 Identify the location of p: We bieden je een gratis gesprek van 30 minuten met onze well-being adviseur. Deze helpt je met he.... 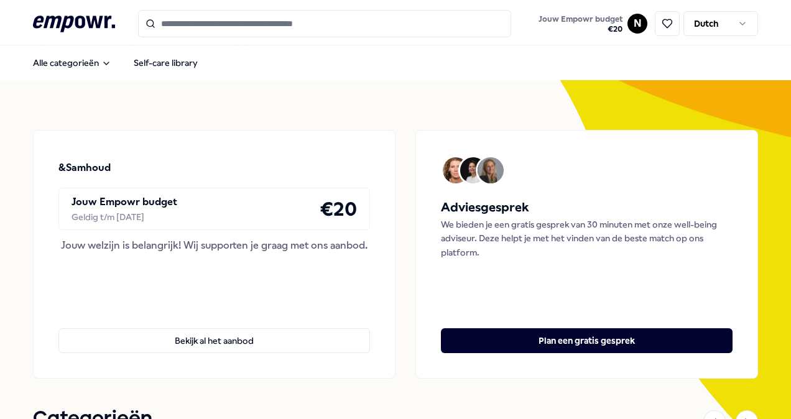
(586, 238).